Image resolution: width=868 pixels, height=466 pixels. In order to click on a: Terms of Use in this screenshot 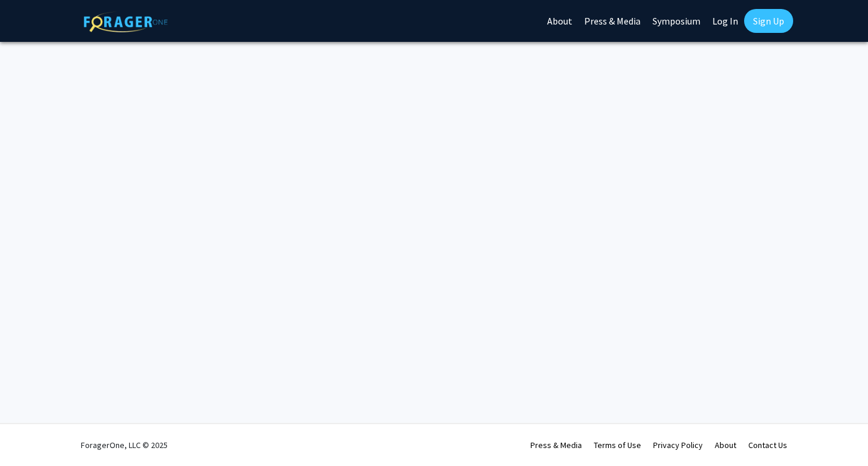, I will do `click(617, 445)`.